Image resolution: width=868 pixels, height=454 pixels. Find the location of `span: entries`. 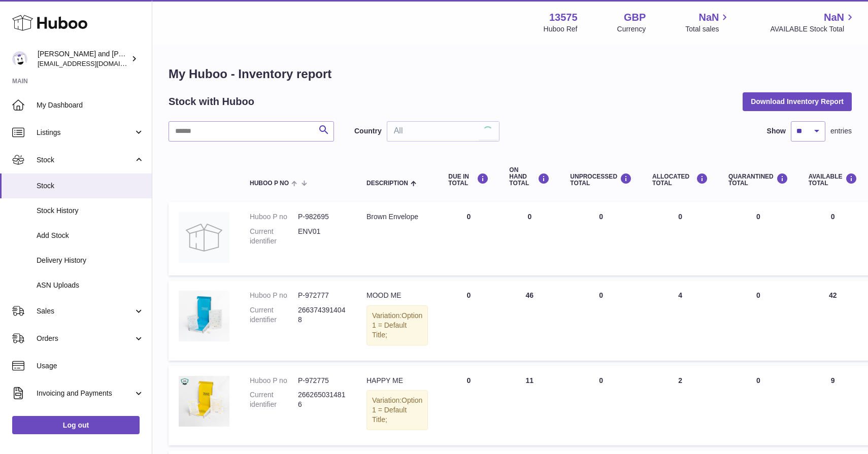

span: entries is located at coordinates (841, 131).